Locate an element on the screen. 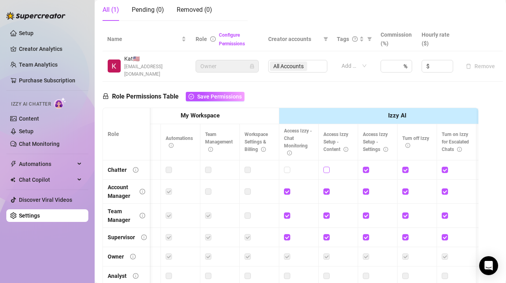 The height and width of the screenshot is (283, 506). span: question-circle is located at coordinates (355, 39).